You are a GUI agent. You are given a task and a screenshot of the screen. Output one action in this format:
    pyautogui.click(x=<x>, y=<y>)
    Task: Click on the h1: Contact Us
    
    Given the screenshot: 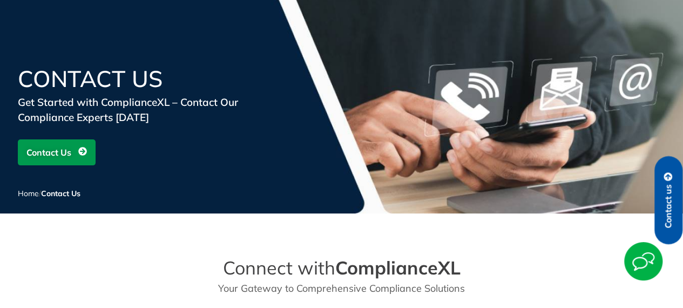 What is the action you would take?
    pyautogui.click(x=147, y=79)
    